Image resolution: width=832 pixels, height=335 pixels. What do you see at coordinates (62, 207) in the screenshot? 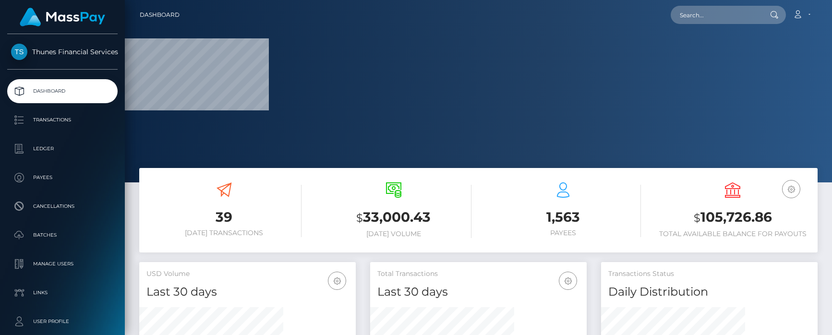
I see `a: Cancellations` at bounding box center [62, 207].